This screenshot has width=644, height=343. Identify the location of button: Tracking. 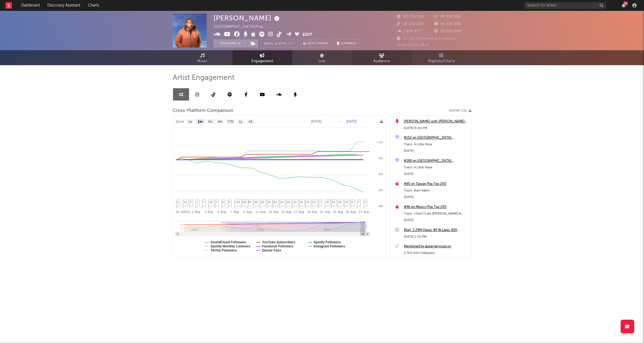
(231, 43).